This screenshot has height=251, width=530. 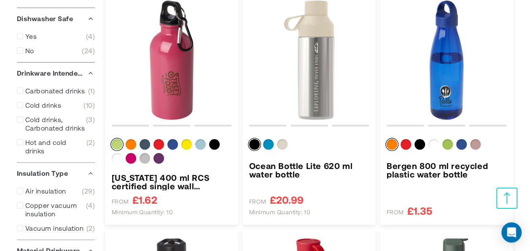 I want to click on span: £1.62, so click(x=144, y=199).